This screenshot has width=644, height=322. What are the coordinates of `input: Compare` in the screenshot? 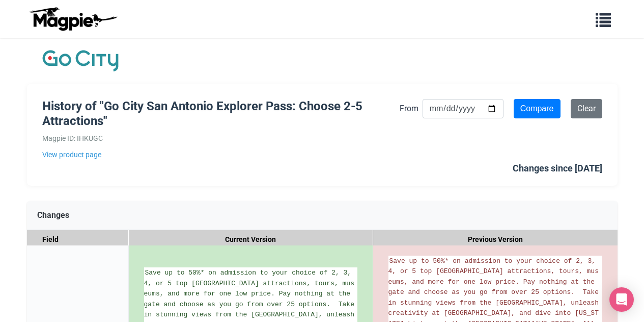 It's located at (537, 109).